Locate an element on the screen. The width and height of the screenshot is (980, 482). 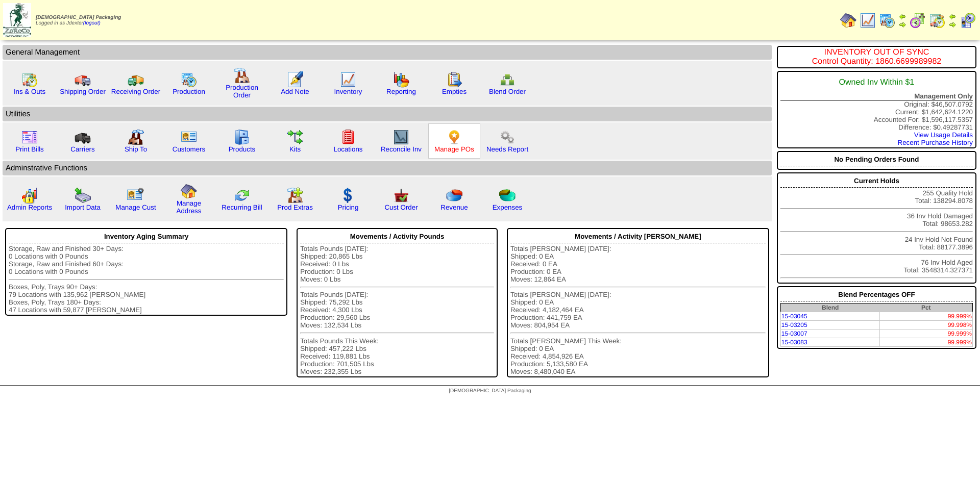
img: reconcile.gif is located at coordinates (242, 195).